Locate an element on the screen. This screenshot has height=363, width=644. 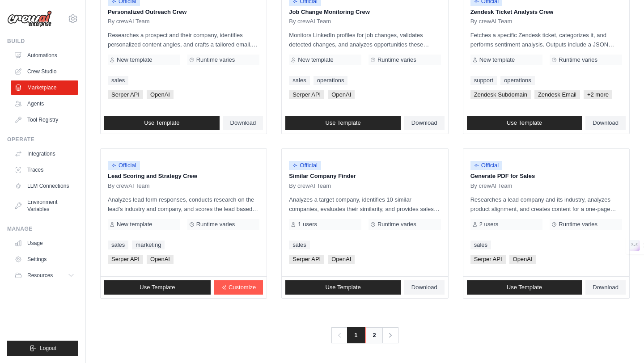
a: Traces is located at coordinates (44, 169).